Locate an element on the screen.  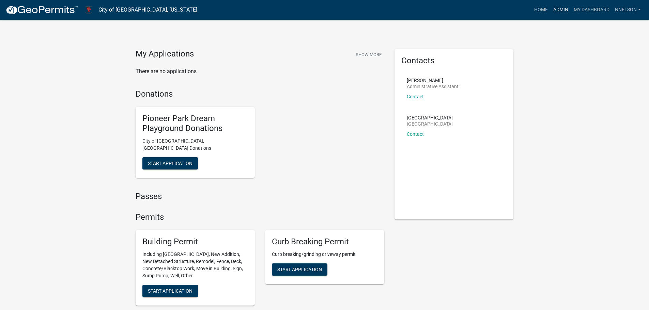
button: Show More is located at coordinates (368, 54).